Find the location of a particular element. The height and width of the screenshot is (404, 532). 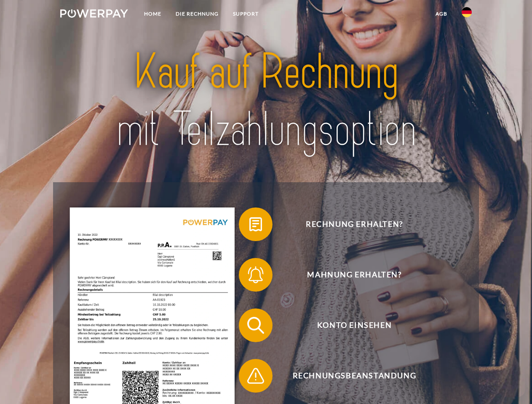

a: SUPPORT is located at coordinates (245, 14).